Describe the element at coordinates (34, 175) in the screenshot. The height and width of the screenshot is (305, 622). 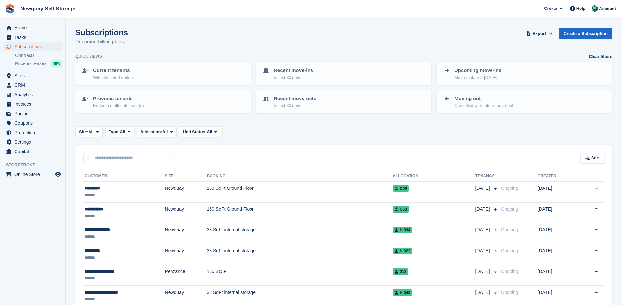
I see `span: Online Store` at that location.